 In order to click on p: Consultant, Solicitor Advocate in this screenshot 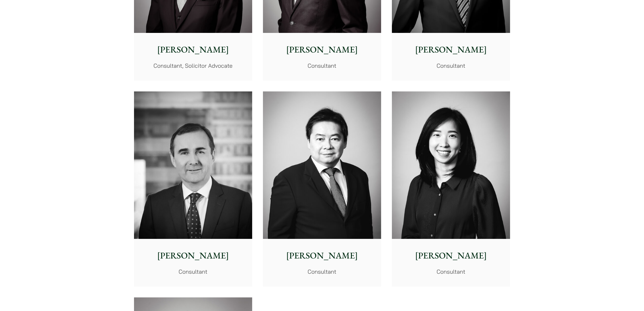, I will do `click(193, 65)`.